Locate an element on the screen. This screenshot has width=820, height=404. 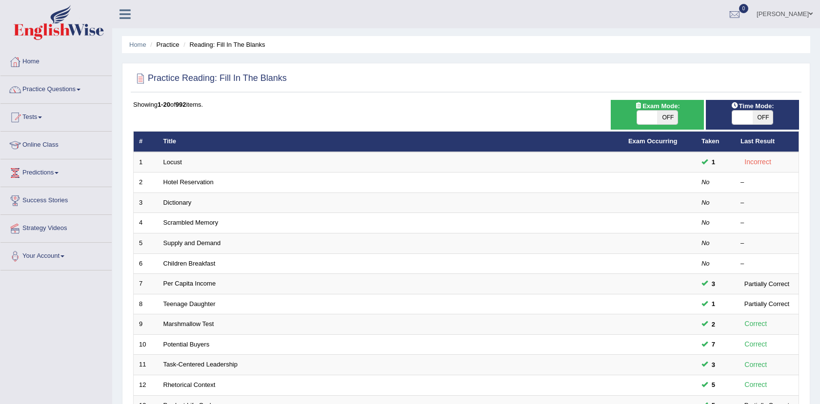
div: Showing of items. is located at coordinates (466, 104).